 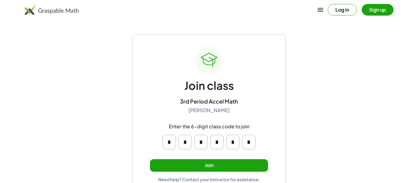 I want to click on button: Log in, so click(x=342, y=10).